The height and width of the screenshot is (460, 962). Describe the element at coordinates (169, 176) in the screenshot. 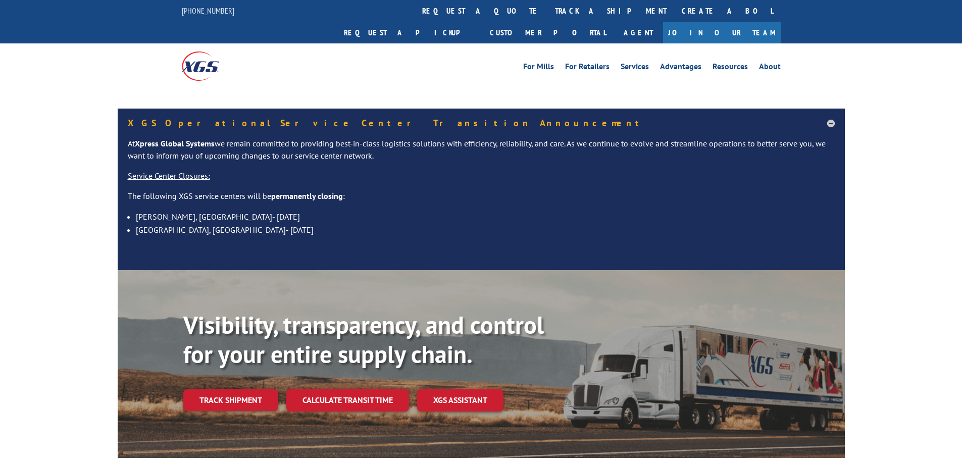

I see `u: Service Center Closures:` at that location.